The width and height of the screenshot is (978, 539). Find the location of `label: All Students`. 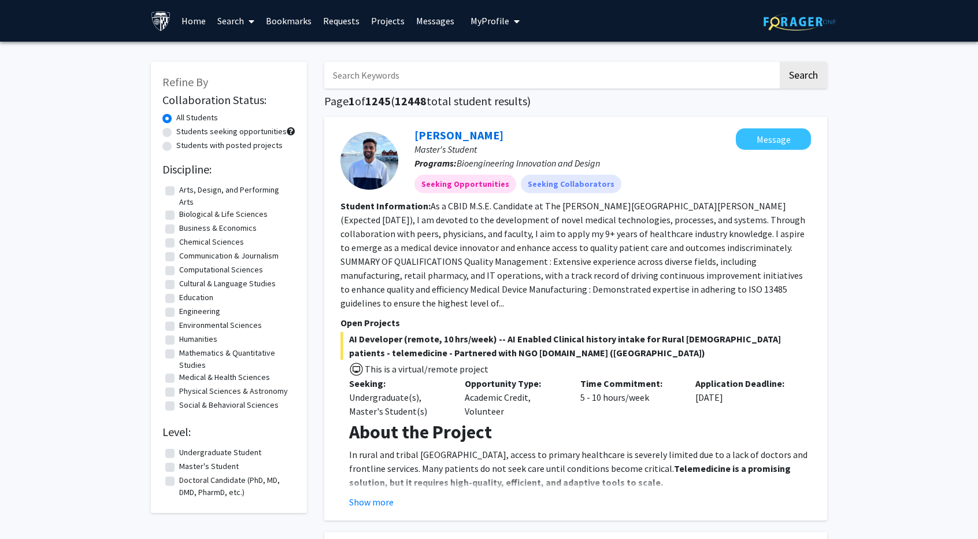

label: All Students is located at coordinates (197, 117).